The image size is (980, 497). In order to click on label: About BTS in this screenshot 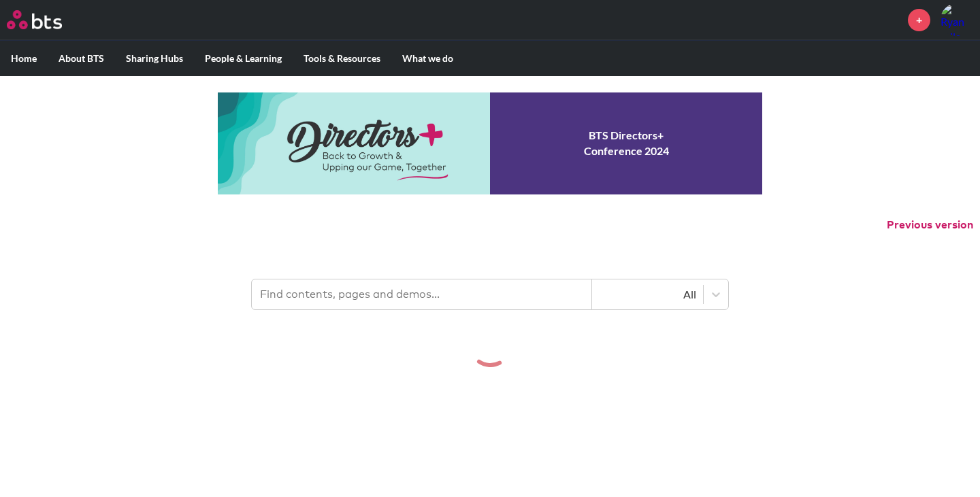, I will do `click(81, 59)`.